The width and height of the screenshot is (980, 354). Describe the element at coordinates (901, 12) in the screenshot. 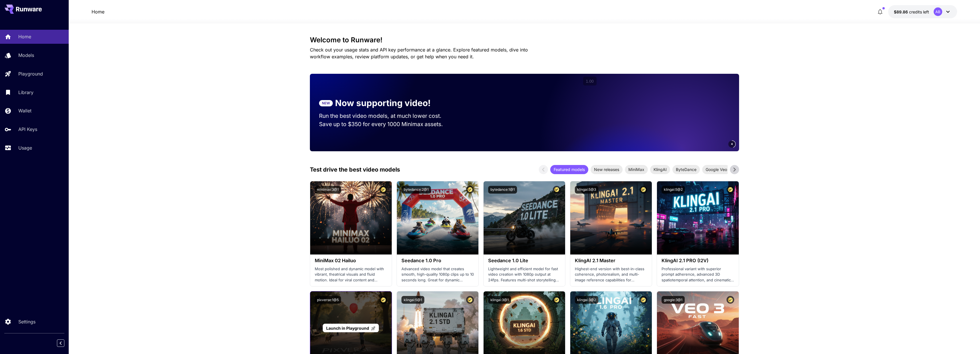

I see `span: $89.86` at that location.